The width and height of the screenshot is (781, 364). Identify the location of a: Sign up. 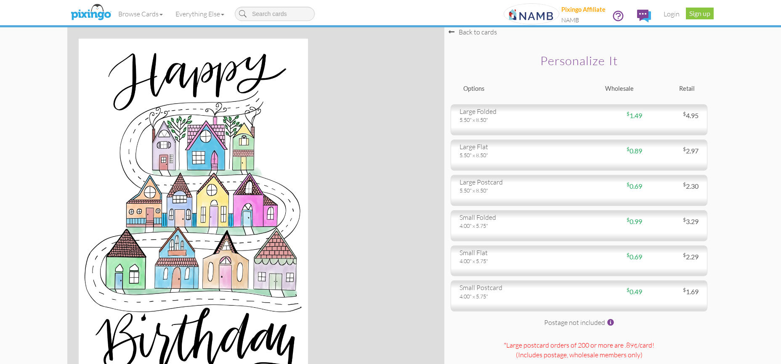
(700, 13).